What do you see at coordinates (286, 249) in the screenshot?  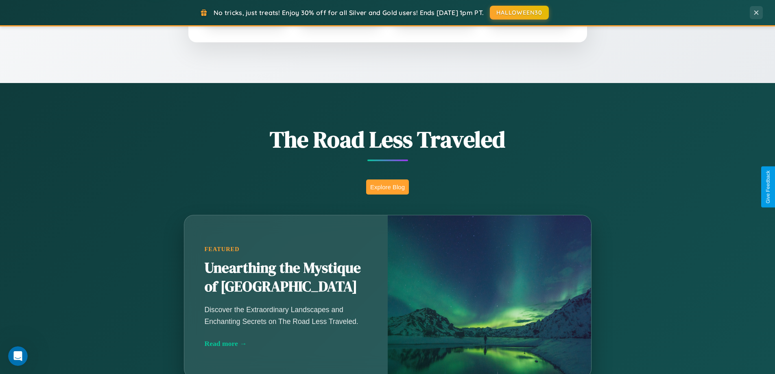 I see `div: Featured` at bounding box center [286, 249].